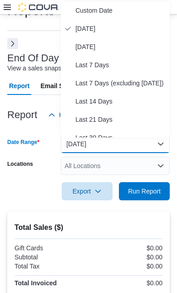 The height and width of the screenshot is (293, 177). I want to click on div: Select listbox, so click(116, 70).